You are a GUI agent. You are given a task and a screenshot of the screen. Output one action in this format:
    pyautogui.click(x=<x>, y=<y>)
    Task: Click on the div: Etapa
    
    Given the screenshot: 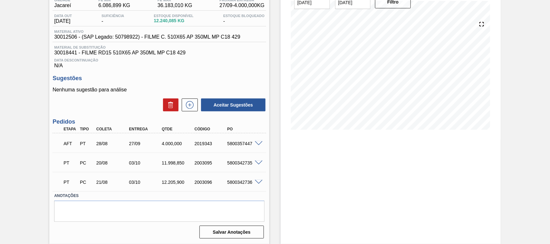 What is the action you would take?
    pyautogui.click(x=70, y=129)
    